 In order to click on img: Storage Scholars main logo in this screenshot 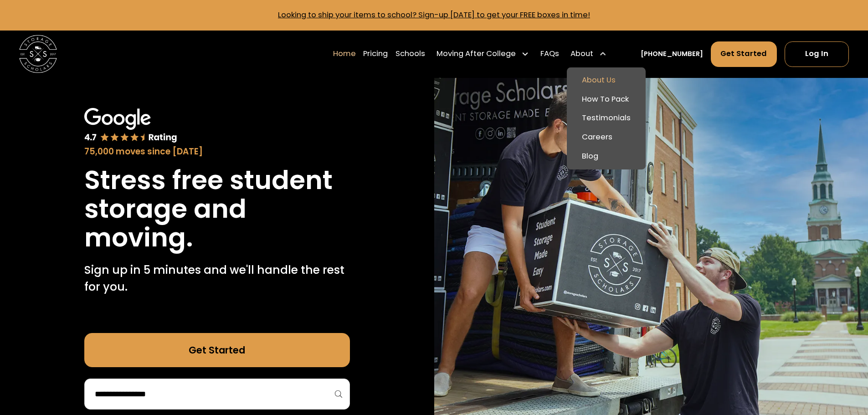, I will do `click(37, 53)`.